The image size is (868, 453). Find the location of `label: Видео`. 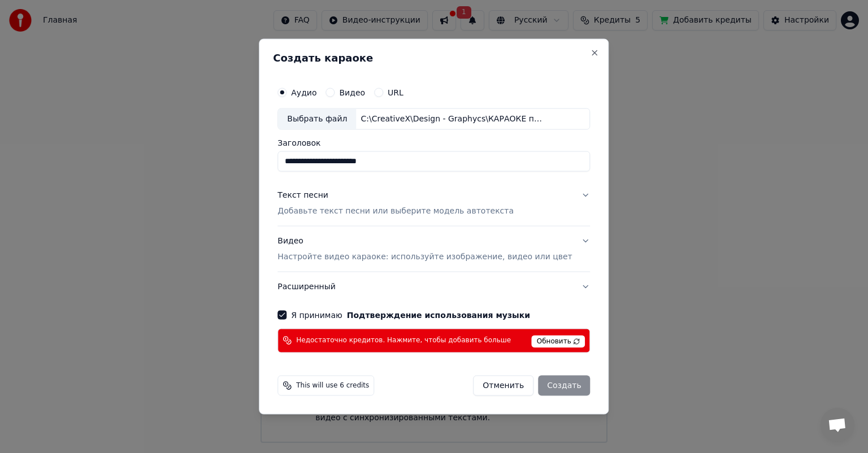

label: Видео is located at coordinates (352, 93).